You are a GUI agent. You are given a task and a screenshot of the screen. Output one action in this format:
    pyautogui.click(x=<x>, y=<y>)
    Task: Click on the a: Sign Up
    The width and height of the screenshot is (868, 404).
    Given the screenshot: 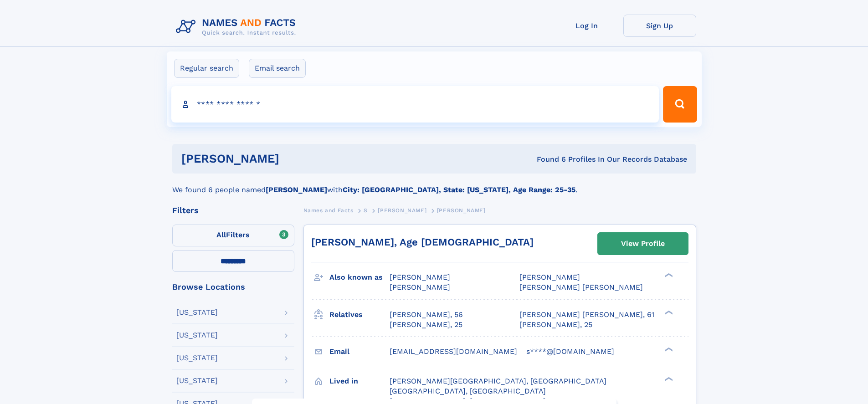 What is the action you would take?
    pyautogui.click(x=660, y=26)
    